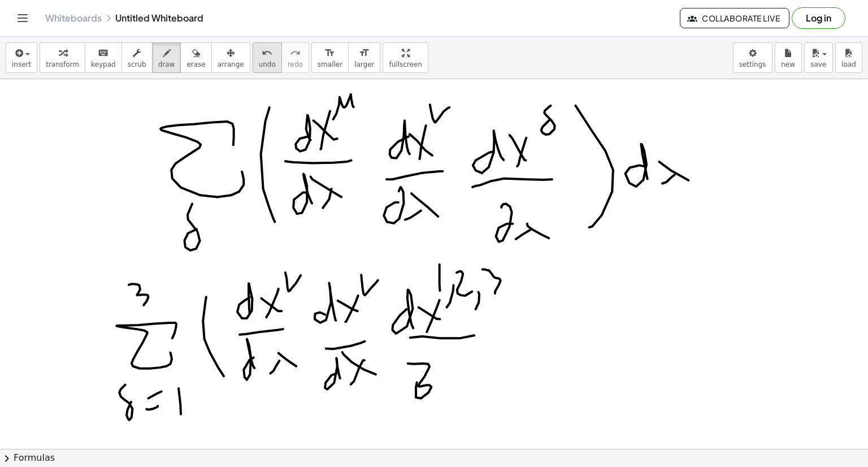 The height and width of the screenshot is (467, 868). What do you see at coordinates (231, 64) in the screenshot?
I see `span: arrange` at bounding box center [231, 64].